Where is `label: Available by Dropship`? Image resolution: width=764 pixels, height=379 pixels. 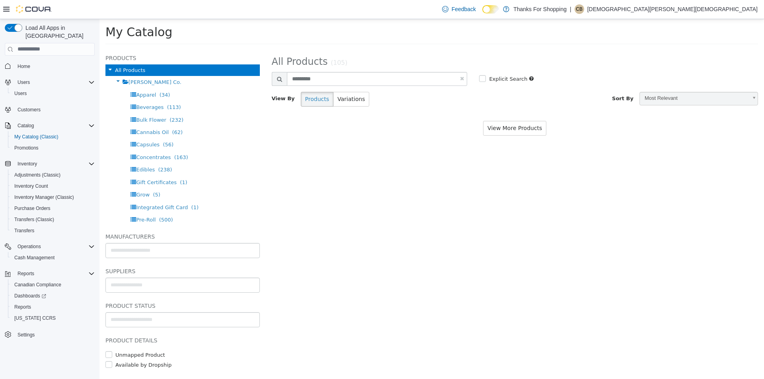
label: Available by Dropship is located at coordinates (43, 346).